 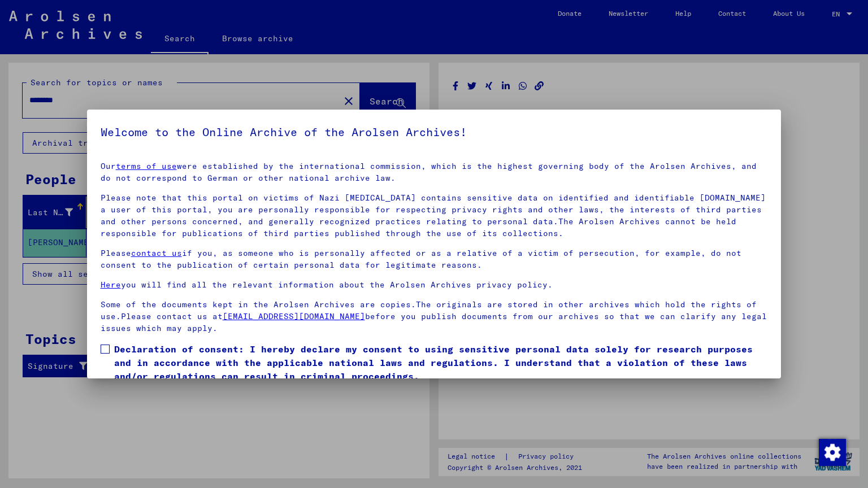 What do you see at coordinates (434, 132) in the screenshot?
I see `h5: Welcome to the Online Archive of the Arolsen Archives!` at bounding box center [434, 132].